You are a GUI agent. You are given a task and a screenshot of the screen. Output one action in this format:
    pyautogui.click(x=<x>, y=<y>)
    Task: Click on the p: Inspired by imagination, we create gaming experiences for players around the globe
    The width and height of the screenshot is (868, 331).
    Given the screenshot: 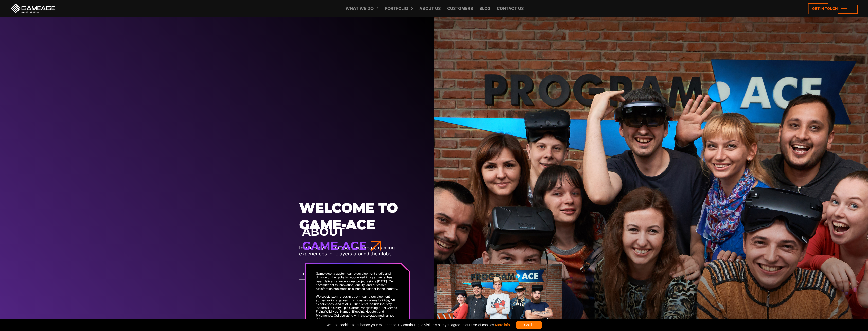 What is the action you would take?
    pyautogui.click(x=359, y=251)
    